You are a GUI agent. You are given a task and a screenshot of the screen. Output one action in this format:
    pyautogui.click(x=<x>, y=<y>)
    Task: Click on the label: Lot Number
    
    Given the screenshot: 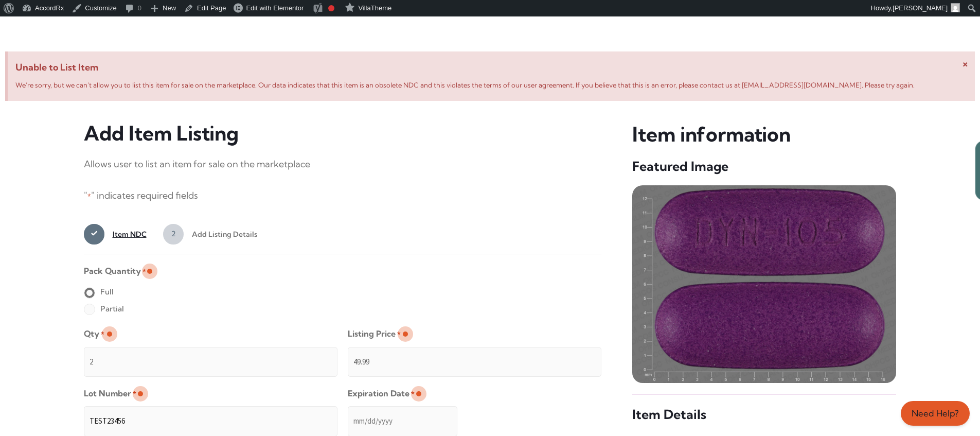 What is the action you would take?
    pyautogui.click(x=110, y=393)
    